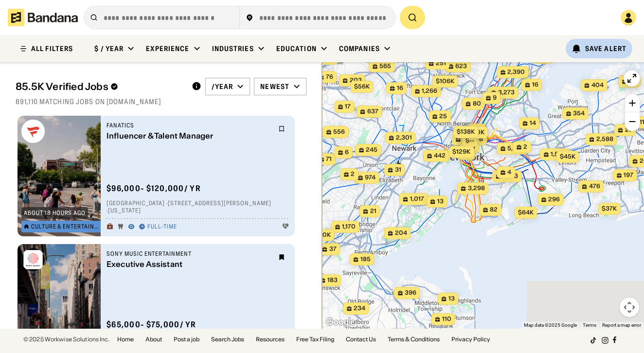 The width and height of the screenshot is (644, 353). I want to click on span: $70k, so click(323, 234).